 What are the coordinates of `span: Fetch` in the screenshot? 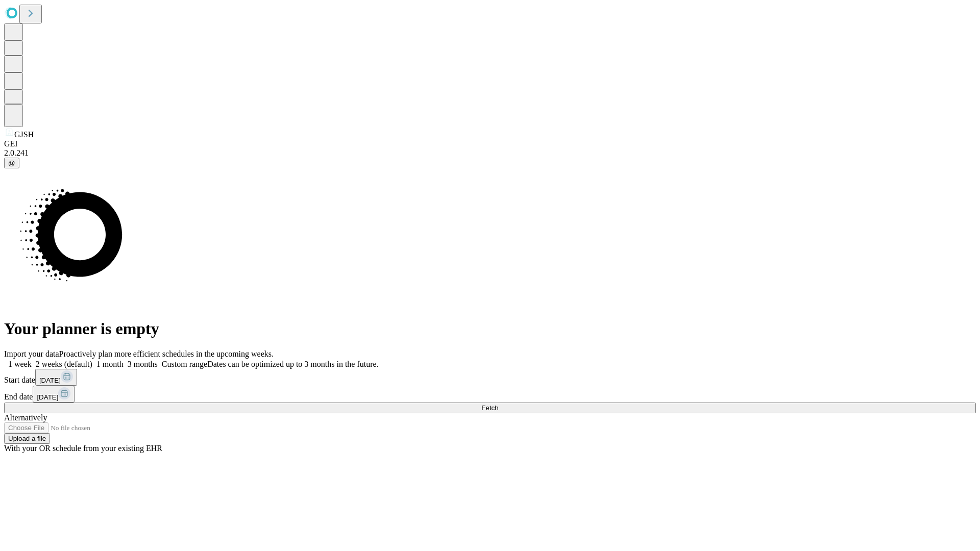 It's located at (489, 408).